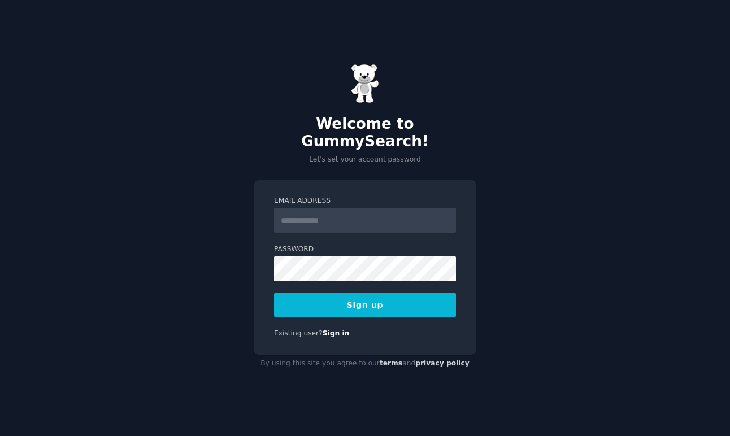  Describe the element at coordinates (365, 133) in the screenshot. I see `h2: Welcome to GummySearch!` at that location.